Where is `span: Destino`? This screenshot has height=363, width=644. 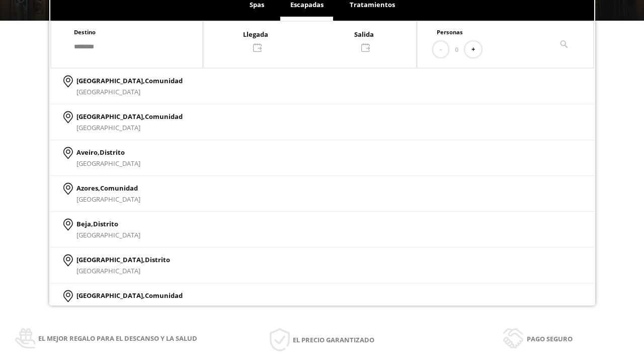 span: Destino is located at coordinates (84, 32).